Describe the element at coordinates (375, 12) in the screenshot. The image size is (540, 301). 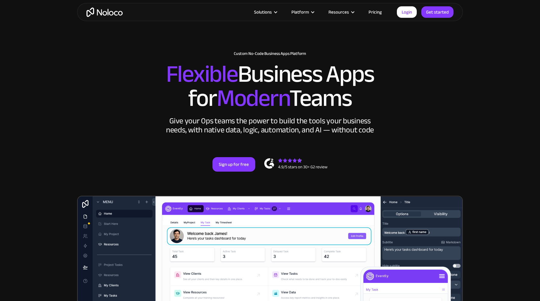
I see `a: Pricing` at that location.